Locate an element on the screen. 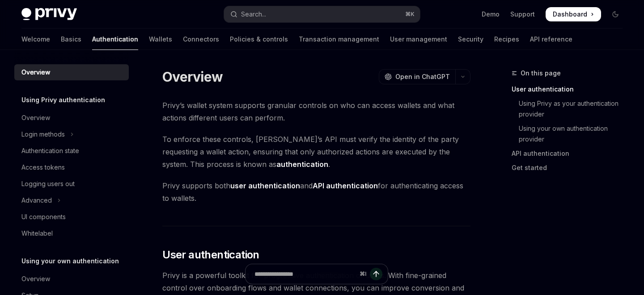 This screenshot has width=644, height=295. a: User authentication is located at coordinates (571, 89).